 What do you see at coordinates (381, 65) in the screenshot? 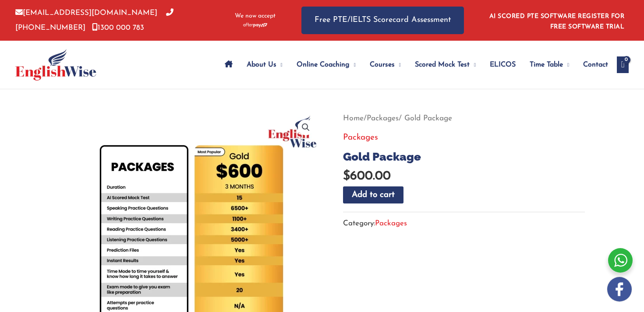
I see `span: Courses` at bounding box center [381, 65].